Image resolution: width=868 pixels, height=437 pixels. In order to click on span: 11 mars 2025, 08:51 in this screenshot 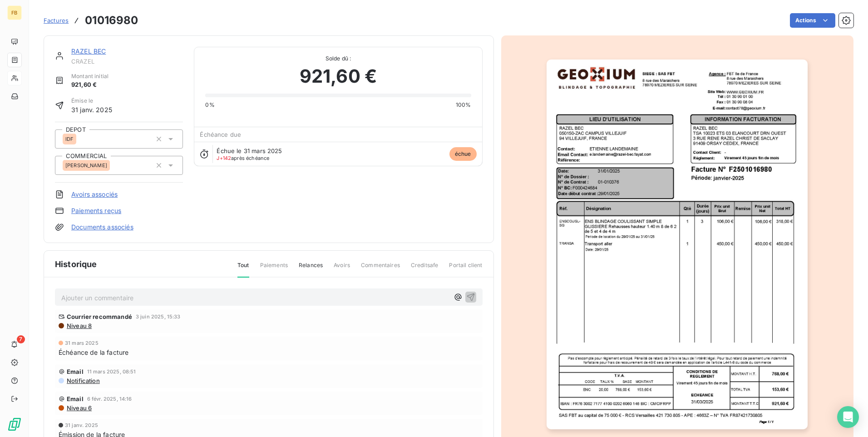, I will do `click(112, 372)`.